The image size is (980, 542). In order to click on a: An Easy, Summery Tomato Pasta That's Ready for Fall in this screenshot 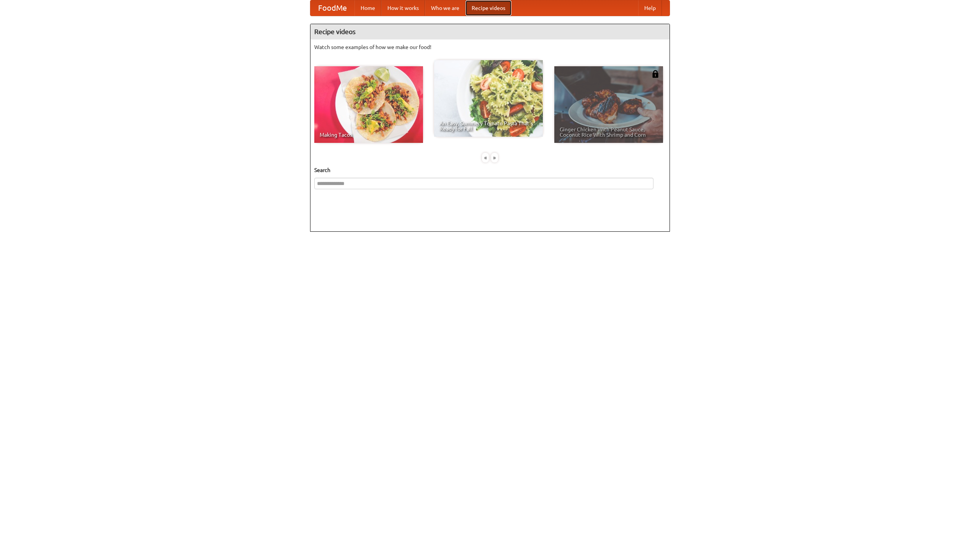, I will do `click(488, 98)`.